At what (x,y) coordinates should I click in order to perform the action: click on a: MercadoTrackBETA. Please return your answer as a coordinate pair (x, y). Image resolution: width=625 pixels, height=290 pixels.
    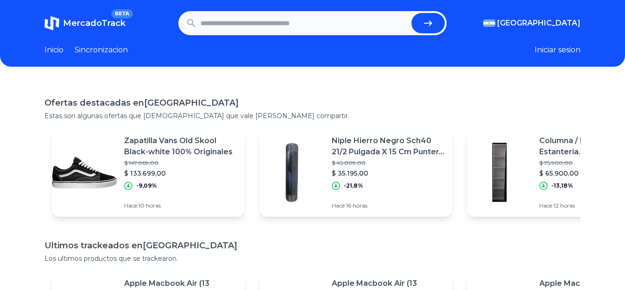
    Looking at the image, I should click on (85, 23).